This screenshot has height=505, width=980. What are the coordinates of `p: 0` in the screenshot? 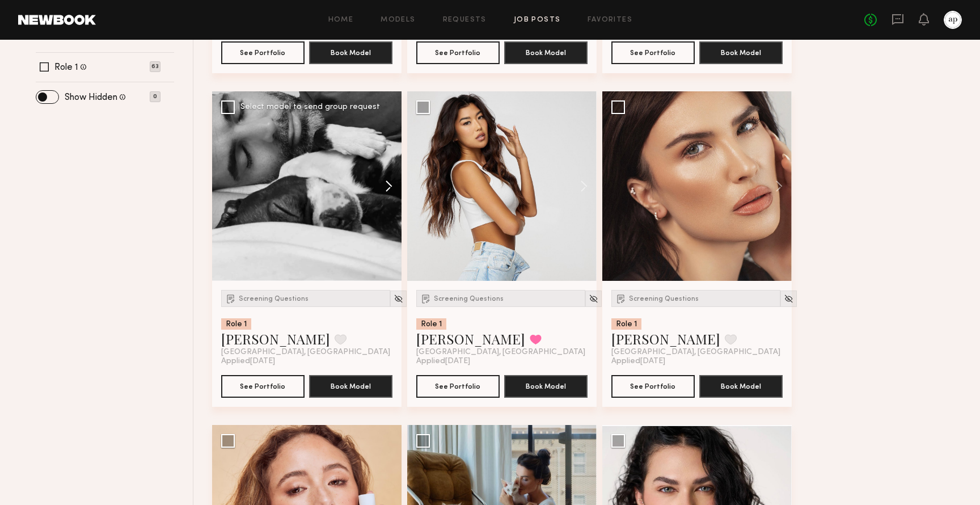 It's located at (155, 96).